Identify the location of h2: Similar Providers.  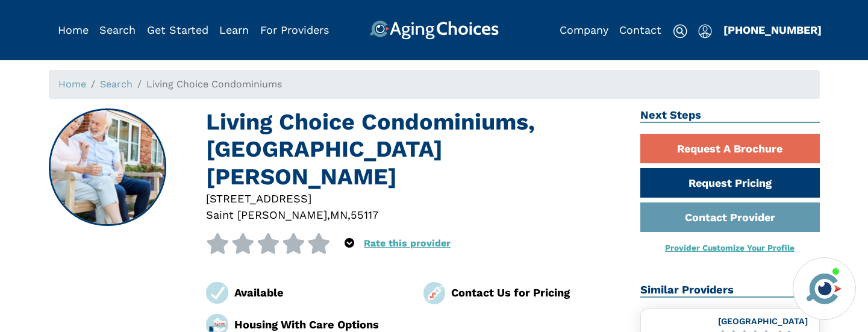
(730, 290).